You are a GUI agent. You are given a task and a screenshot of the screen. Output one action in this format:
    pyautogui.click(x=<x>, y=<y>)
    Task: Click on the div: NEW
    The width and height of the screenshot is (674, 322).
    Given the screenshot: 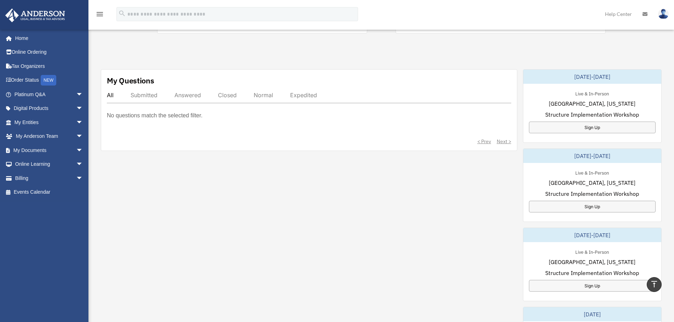 What is the action you would take?
    pyautogui.click(x=48, y=80)
    